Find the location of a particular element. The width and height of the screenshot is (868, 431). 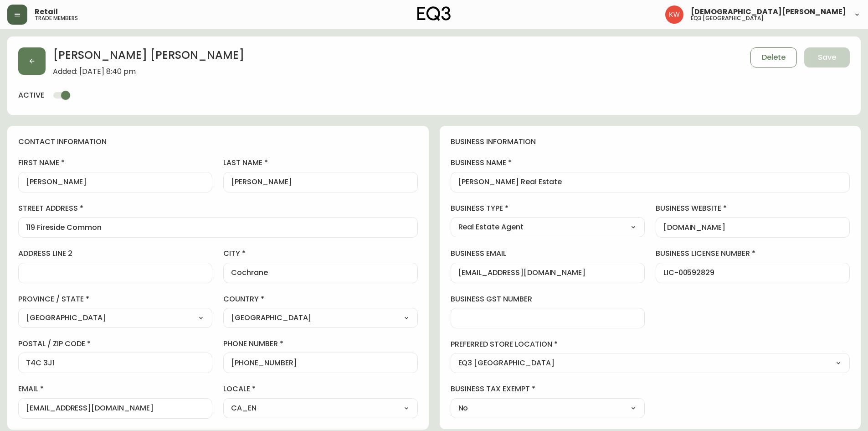

label: city is located at coordinates (321, 254).